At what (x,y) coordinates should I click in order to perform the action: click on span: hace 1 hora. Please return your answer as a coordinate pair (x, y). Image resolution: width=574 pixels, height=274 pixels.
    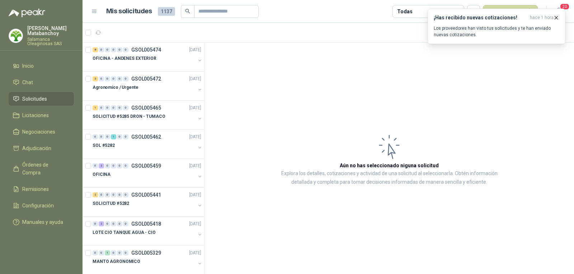
    Looking at the image, I should click on (542, 18).